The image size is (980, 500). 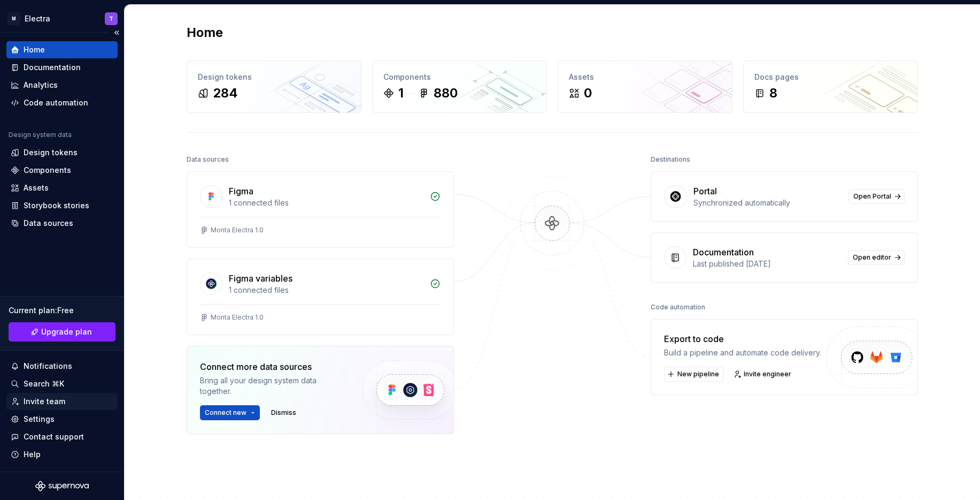 I want to click on a: Design tokens, so click(x=62, y=153).